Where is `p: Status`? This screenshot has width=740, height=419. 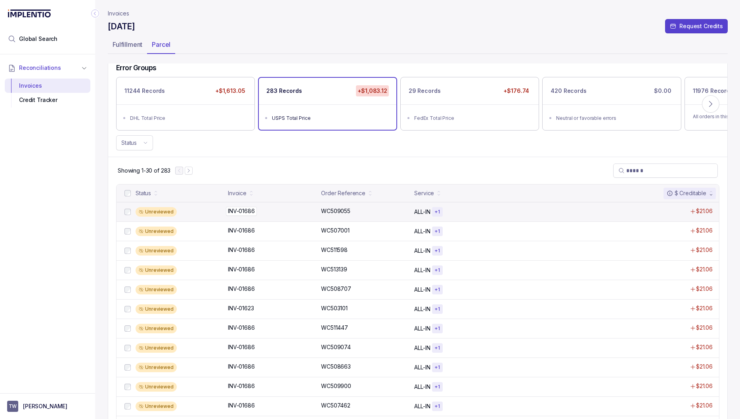
p: Status is located at coordinates (129, 143).